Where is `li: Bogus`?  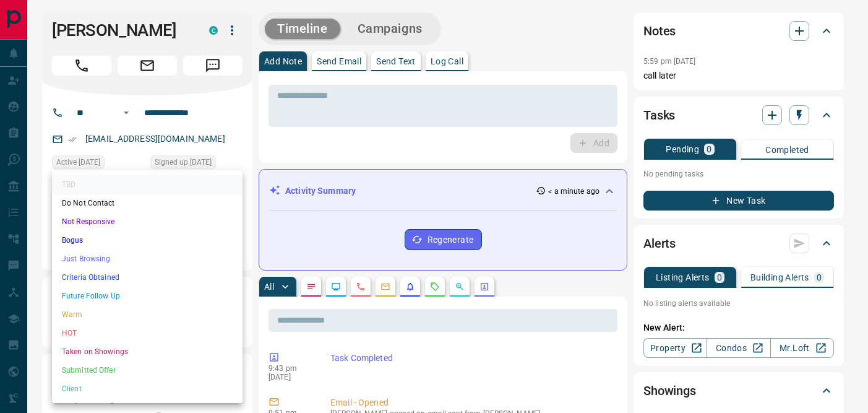 li: Bogus is located at coordinates (147, 240).